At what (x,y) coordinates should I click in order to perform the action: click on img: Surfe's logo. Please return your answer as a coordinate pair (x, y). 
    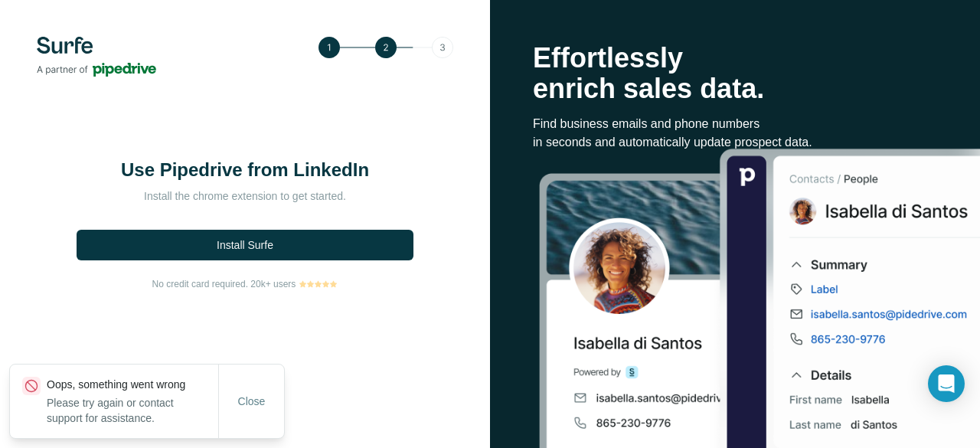
    Looking at the image, I should click on (96, 56).